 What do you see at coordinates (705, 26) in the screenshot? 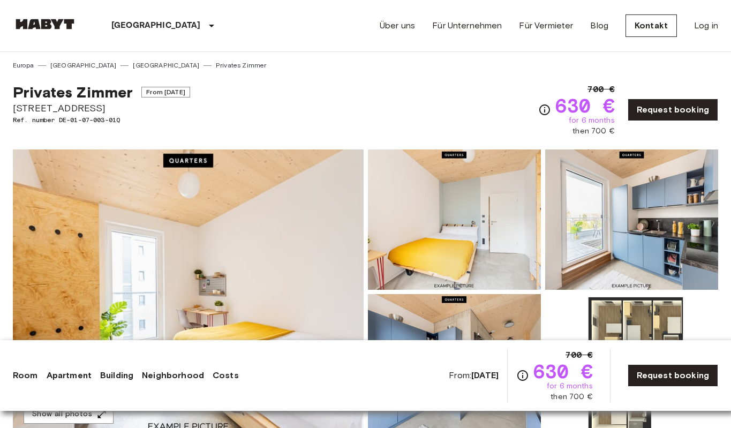
I see `a: Log in` at bounding box center [705, 26].